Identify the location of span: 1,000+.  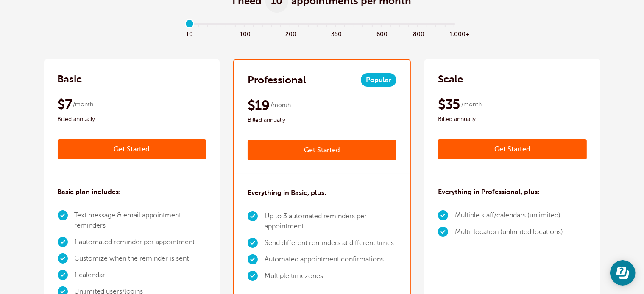
(454, 33).